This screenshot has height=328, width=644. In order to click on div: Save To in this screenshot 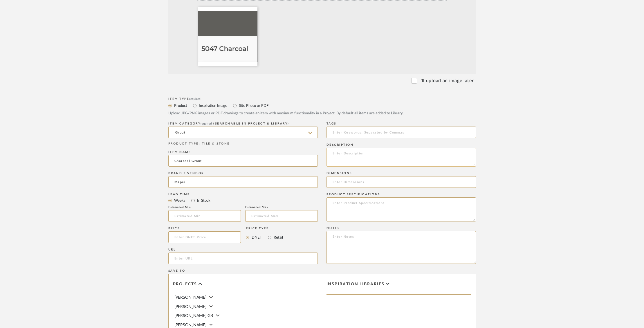, I will do `click(322, 270)`.